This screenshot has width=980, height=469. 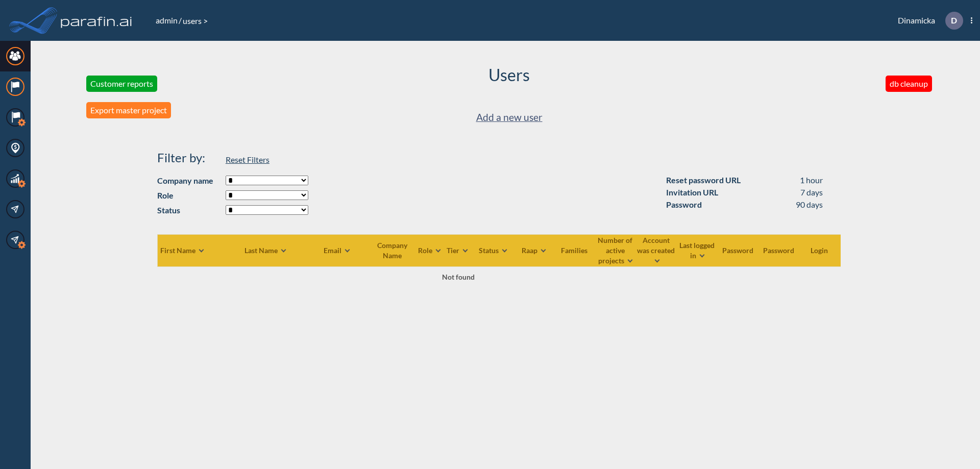 I want to click on th: Raap, so click(x=534, y=250).